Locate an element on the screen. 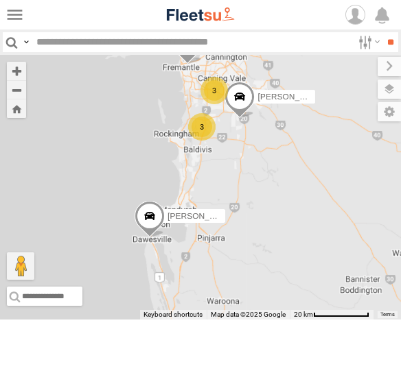  a: Terms is located at coordinates (387, 315).